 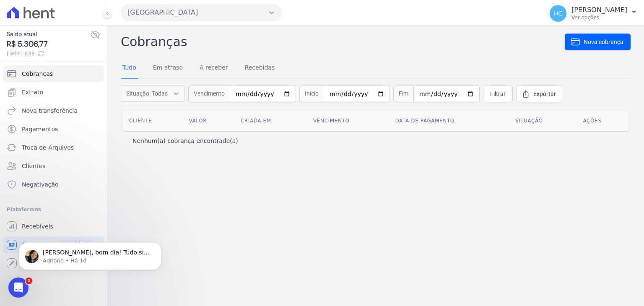 I want to click on th: Valor, so click(x=208, y=120).